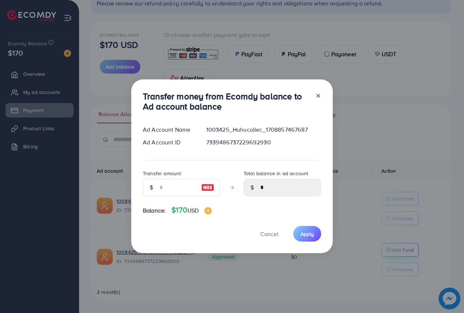  I want to click on h3: Transfer money from Ecomdy balance to Ad account balance, so click(226, 102).